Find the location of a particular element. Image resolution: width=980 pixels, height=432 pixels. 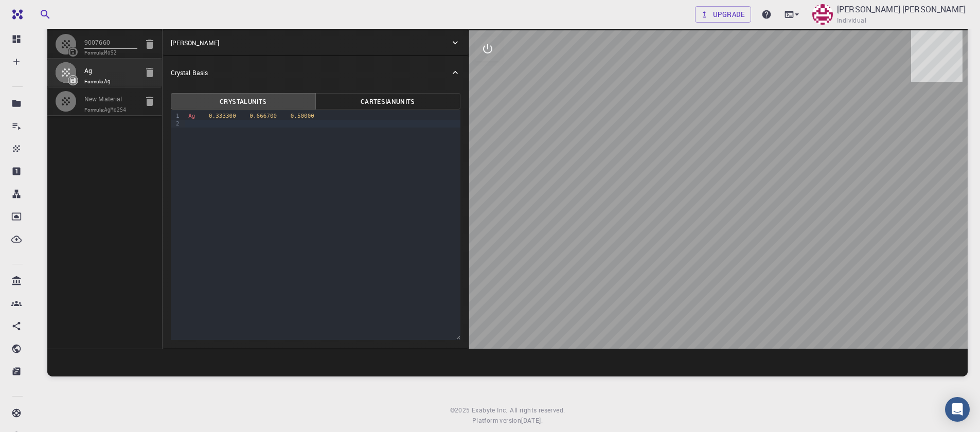

div: 2 is located at coordinates (176, 124).